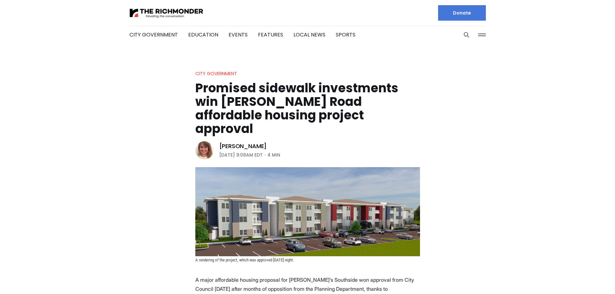 This screenshot has width=615, height=294. I want to click on a: Features, so click(270, 35).